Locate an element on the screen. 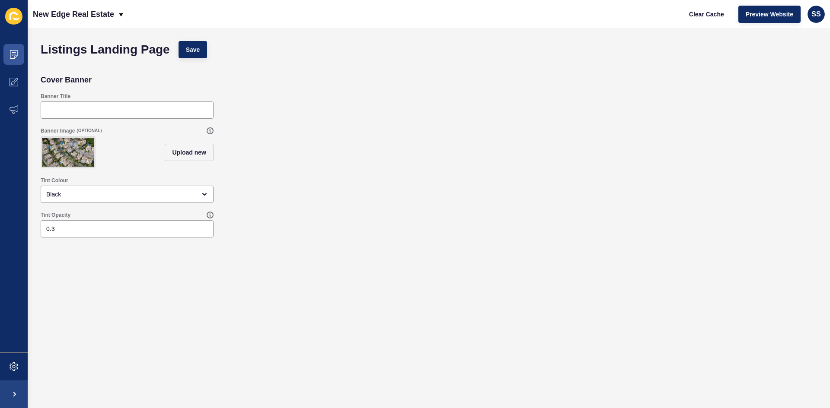  span: Upload new is located at coordinates (189, 153).